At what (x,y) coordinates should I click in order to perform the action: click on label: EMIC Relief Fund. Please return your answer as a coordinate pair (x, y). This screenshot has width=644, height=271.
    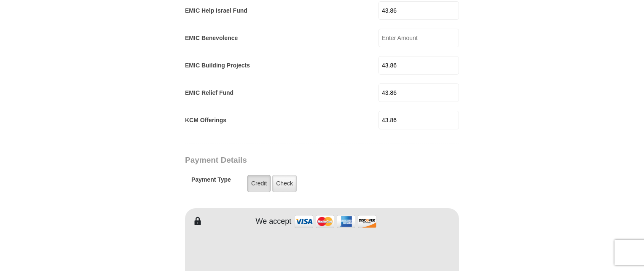
    Looking at the image, I should click on (209, 92).